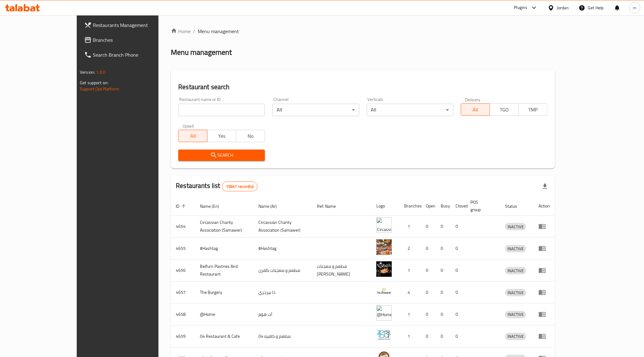 The image size is (644, 357). I want to click on th: Open, so click(428, 206).